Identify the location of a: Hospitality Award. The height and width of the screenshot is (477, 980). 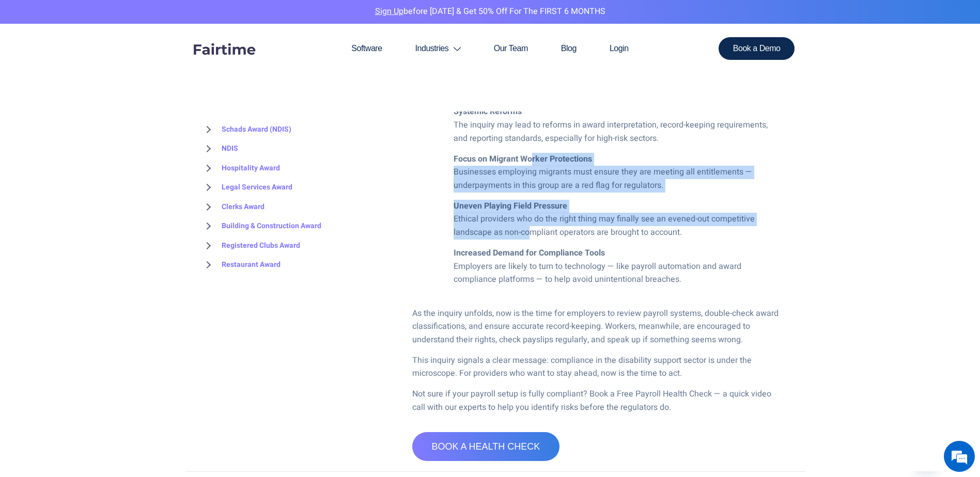
(240, 168).